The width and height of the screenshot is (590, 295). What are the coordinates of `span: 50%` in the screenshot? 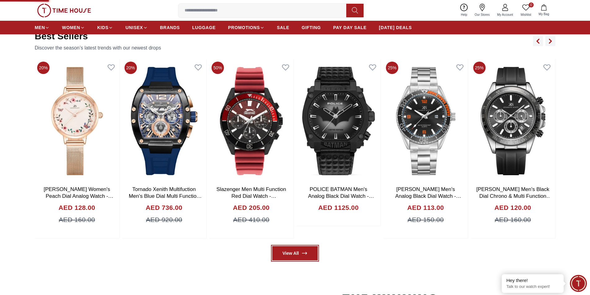 It's located at (218, 68).